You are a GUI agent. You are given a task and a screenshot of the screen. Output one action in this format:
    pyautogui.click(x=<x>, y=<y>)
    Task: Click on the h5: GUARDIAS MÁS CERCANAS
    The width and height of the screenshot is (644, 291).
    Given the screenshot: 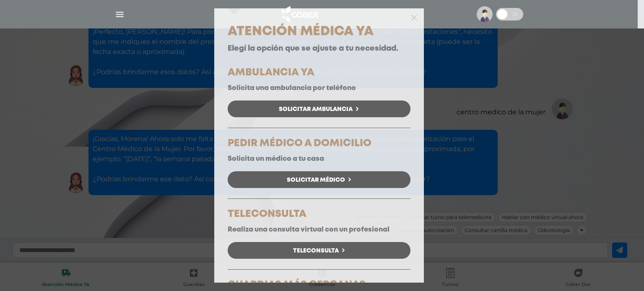 What is the action you would take?
    pyautogui.click(x=319, y=285)
    